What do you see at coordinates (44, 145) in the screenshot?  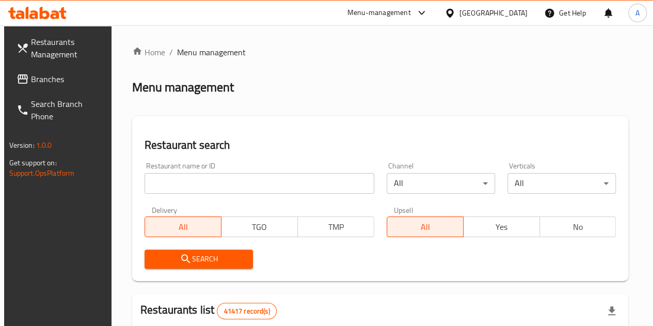 I see `span: 1.0.0` at bounding box center [44, 145].